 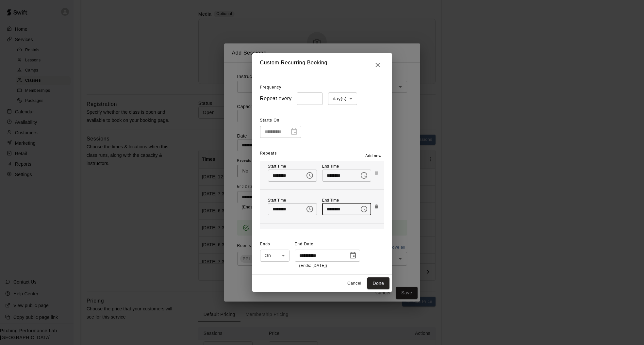 What do you see at coordinates (355, 283) in the screenshot?
I see `button: Cancel` at bounding box center [355, 283].